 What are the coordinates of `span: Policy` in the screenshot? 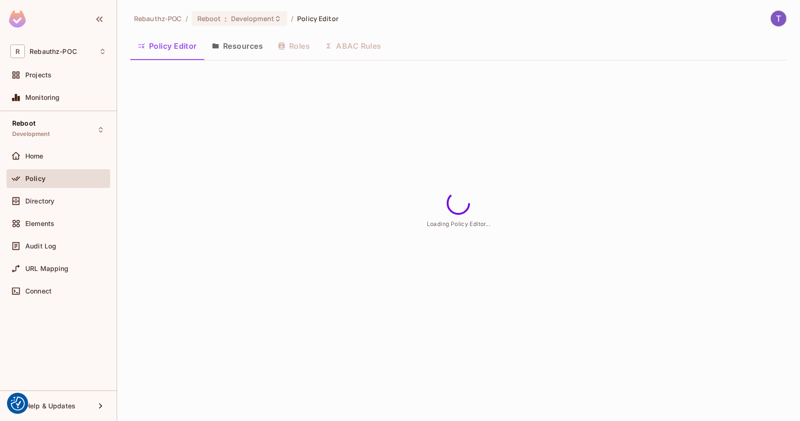 It's located at (35, 179).